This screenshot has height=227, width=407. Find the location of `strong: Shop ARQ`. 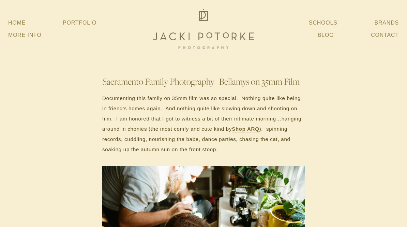

strong: Shop ARQ is located at coordinates (245, 128).